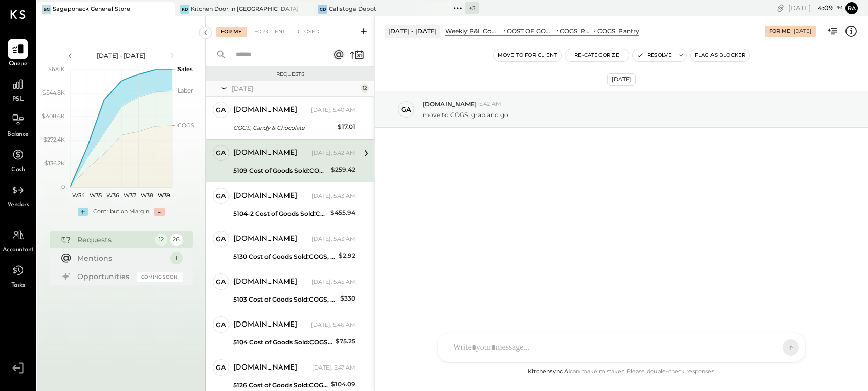 Image resolution: width=868 pixels, height=391 pixels. What do you see at coordinates (177, 239) in the screenshot?
I see `div: 26` at bounding box center [177, 239].